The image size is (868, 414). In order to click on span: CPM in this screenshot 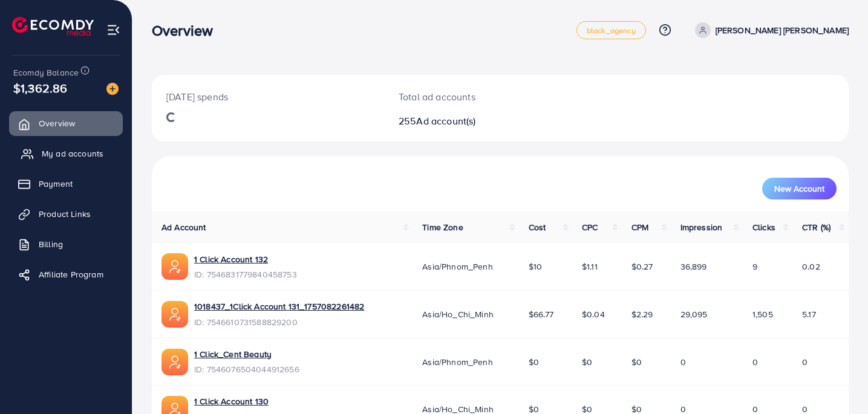, I will do `click(640, 228)`.